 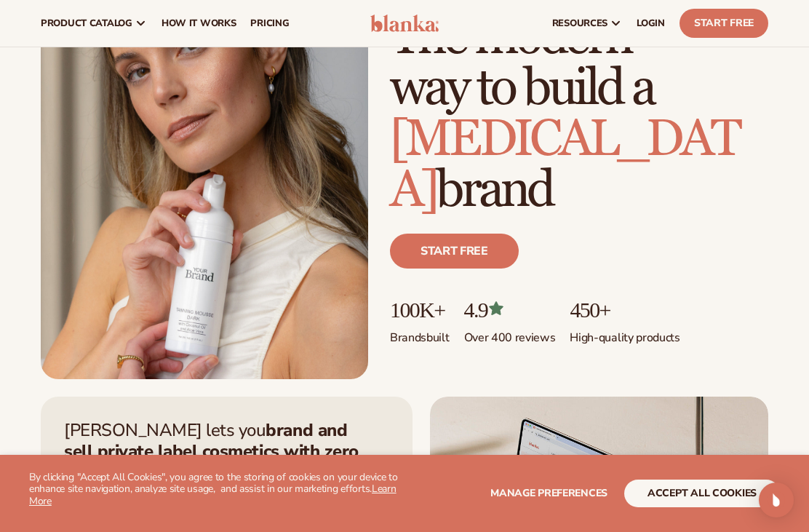 I want to click on span: Manage preferences, so click(x=549, y=492).